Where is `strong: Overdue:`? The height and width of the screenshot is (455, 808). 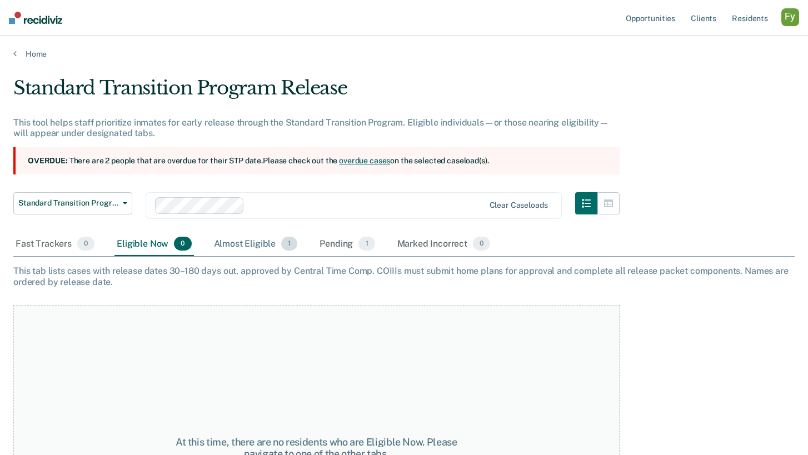 strong: Overdue: is located at coordinates (48, 161).